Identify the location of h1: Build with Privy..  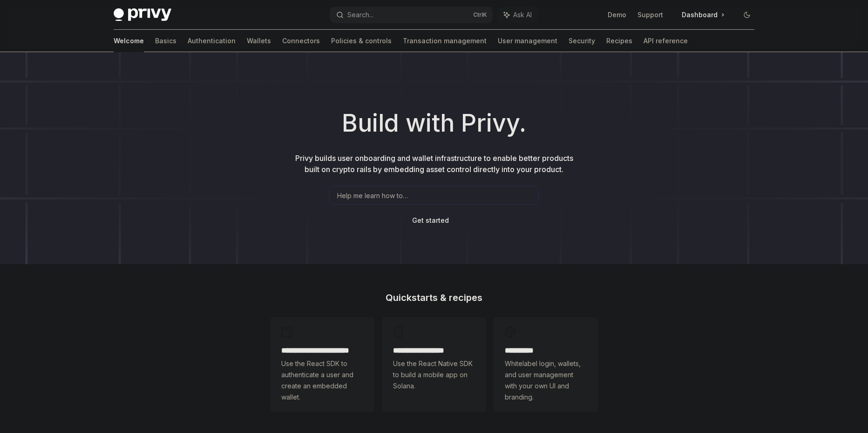
(434, 123).